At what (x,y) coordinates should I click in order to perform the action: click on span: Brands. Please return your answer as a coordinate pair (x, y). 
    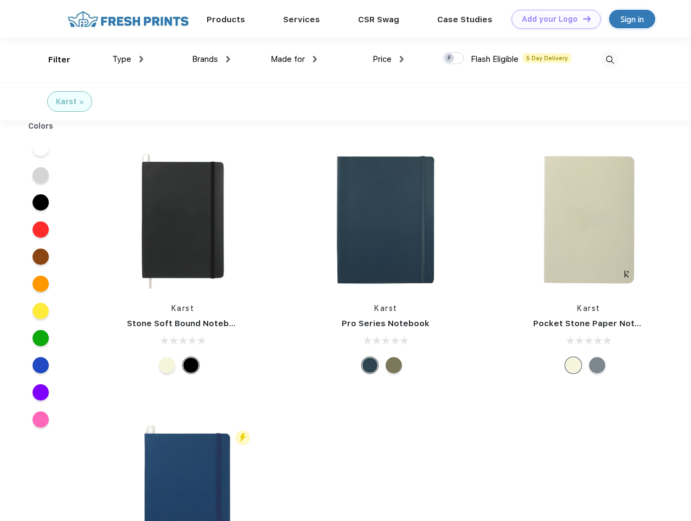
    Looking at the image, I should click on (205, 59).